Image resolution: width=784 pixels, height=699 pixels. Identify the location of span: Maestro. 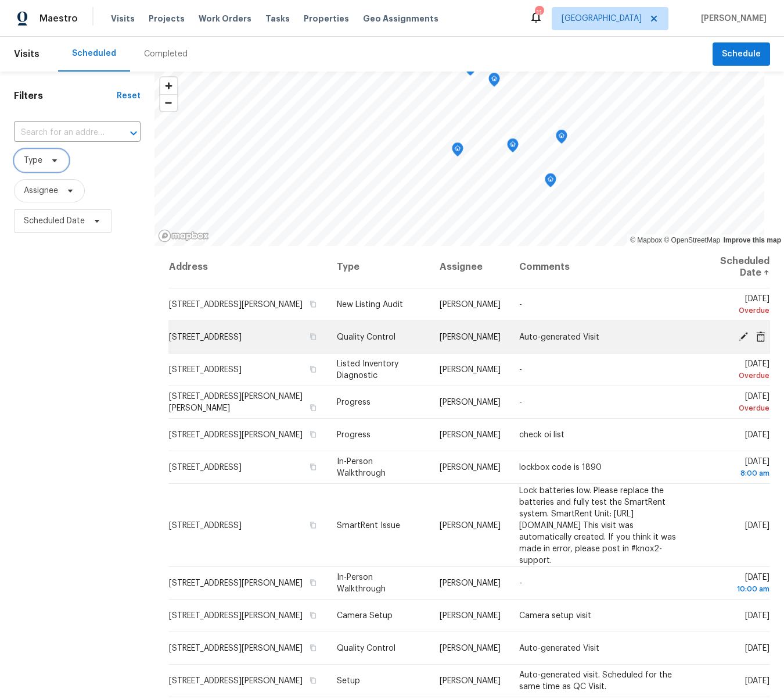
(59, 19).